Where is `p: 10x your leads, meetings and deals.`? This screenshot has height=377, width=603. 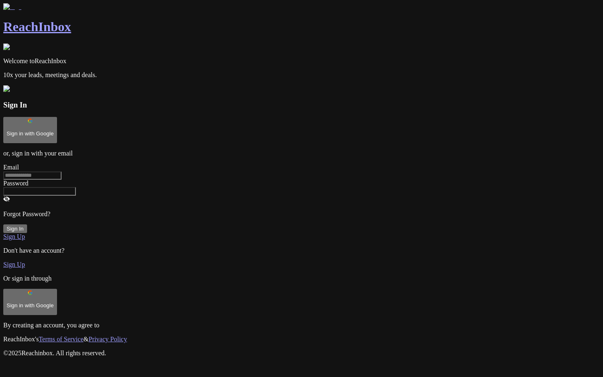 p: 10x your leads, meetings and deals. is located at coordinates (301, 75).